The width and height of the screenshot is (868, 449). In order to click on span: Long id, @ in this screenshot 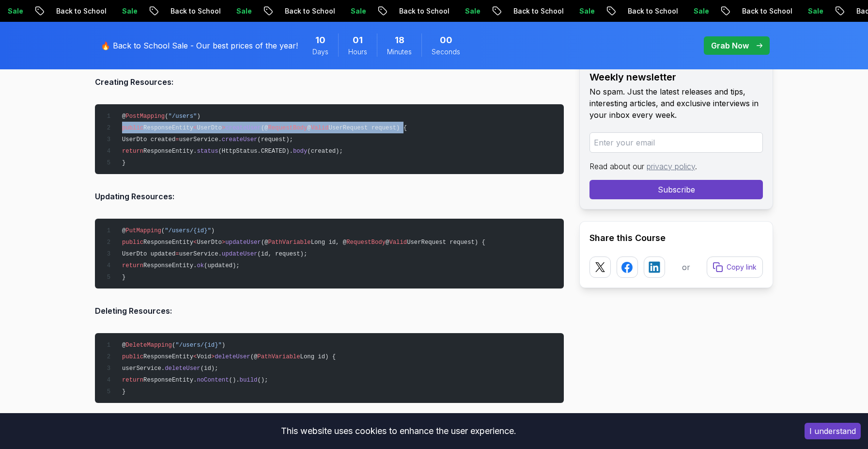, I will do `click(328, 242)`.